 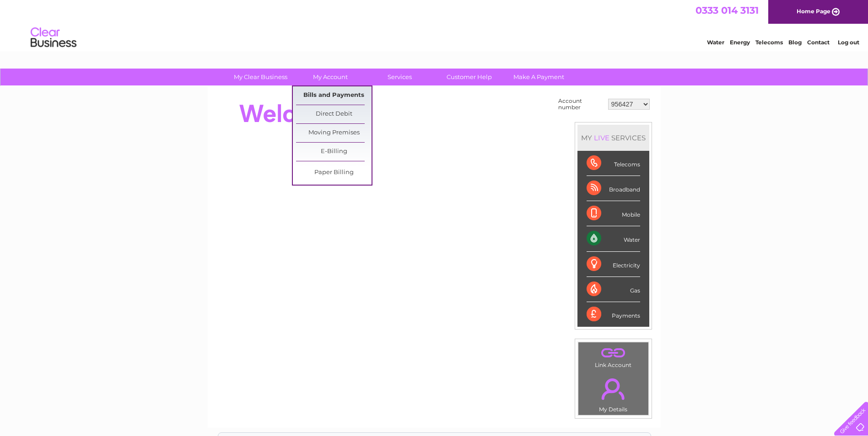 I want to click on a: E-Billing, so click(x=334, y=152).